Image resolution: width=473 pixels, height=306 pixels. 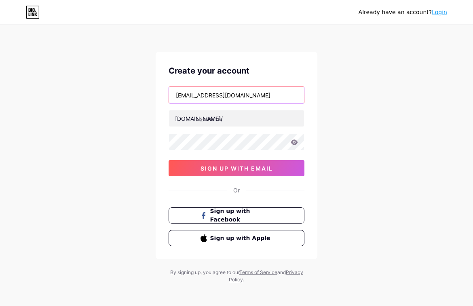 What do you see at coordinates (237, 168) in the screenshot?
I see `button: sign up with email` at bounding box center [237, 168].